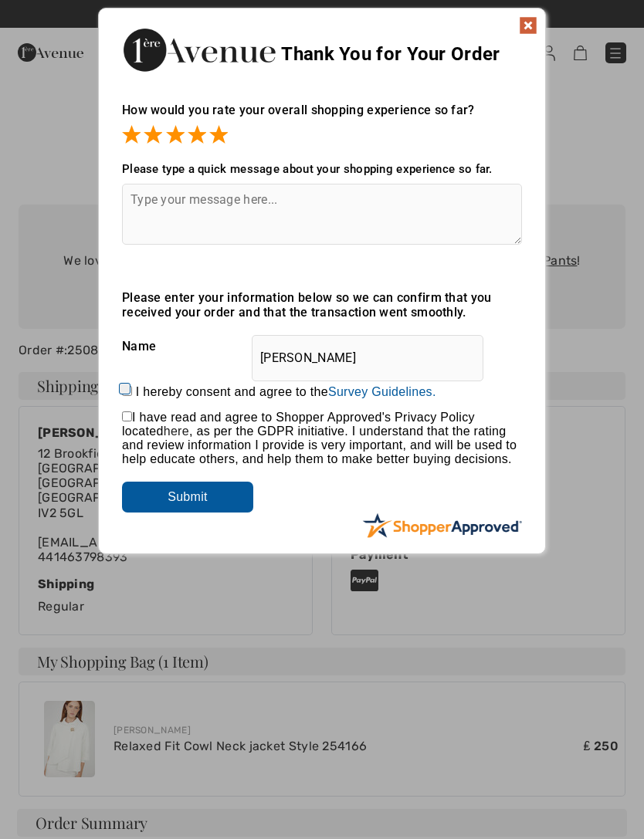  I want to click on label: I hereby consent and agree to the, so click(286, 392).